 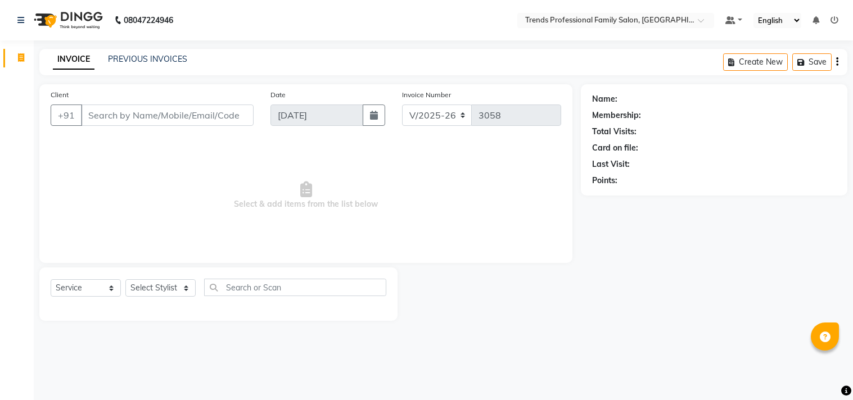 I want to click on a: PREVIOUS INVOICES, so click(x=147, y=59).